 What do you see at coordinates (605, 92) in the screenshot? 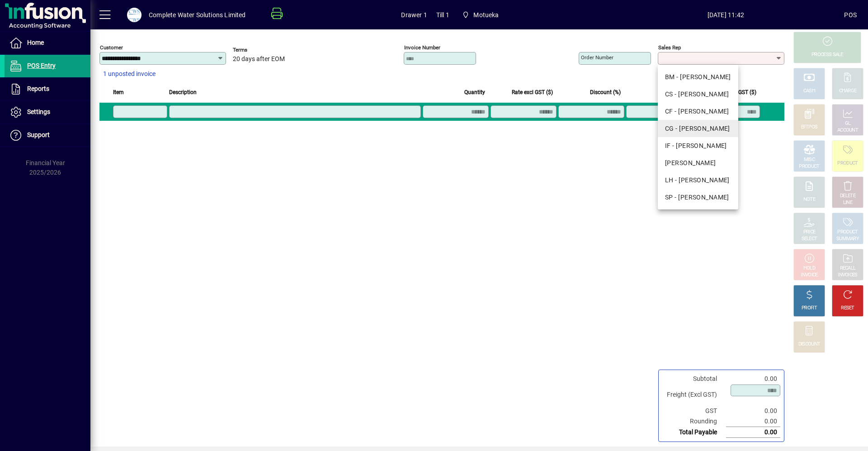
I see `span: Discount (%)` at bounding box center [605, 92].